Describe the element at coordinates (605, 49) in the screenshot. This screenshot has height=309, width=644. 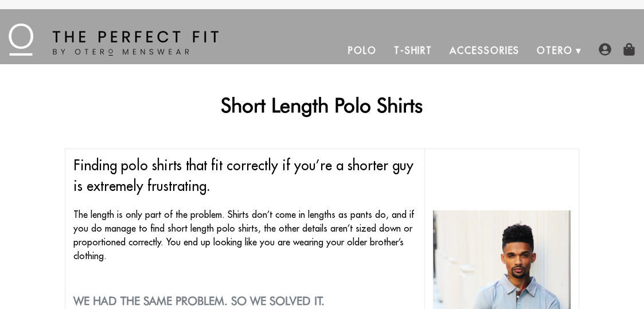
I see `img: user-account-icon.png` at that location.